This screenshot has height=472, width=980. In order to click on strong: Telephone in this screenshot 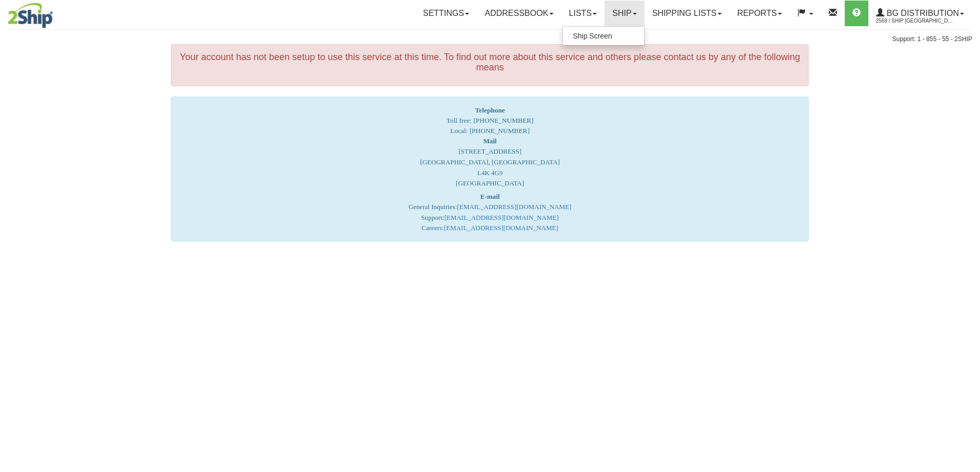, I will do `click(490, 110)`.